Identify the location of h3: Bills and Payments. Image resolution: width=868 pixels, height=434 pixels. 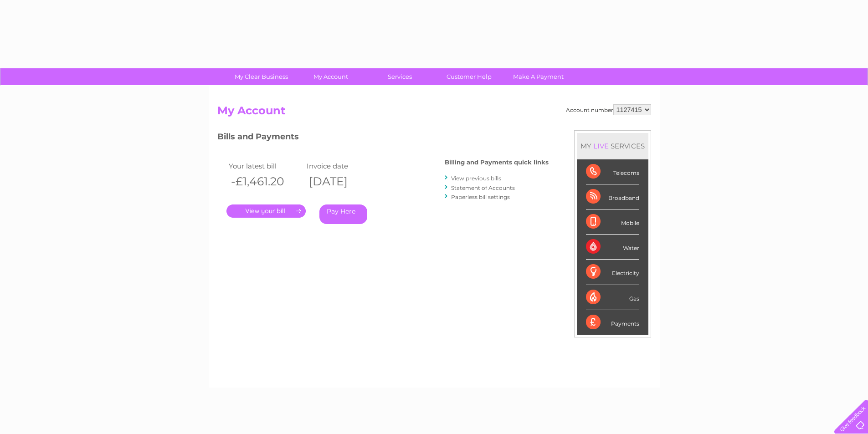
(383, 138).